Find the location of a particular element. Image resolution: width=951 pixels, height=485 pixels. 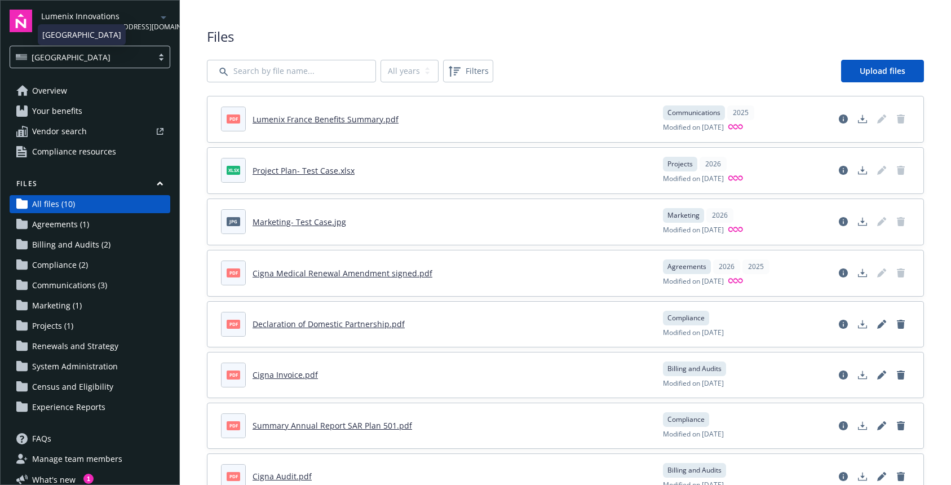

span: Experience Reports is located at coordinates (69, 407).